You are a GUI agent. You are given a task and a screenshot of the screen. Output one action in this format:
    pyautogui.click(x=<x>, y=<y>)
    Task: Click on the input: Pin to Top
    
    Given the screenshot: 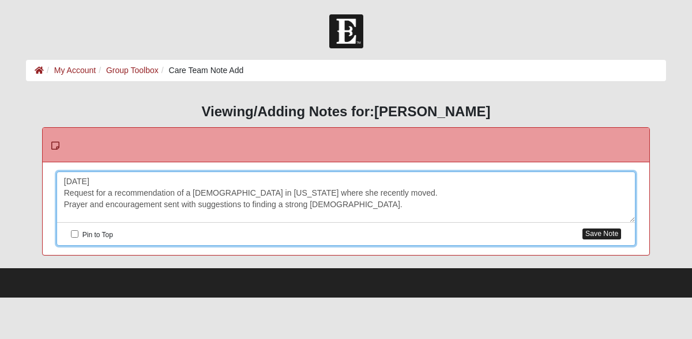 What is the action you would take?
    pyautogui.click(x=74, y=234)
    